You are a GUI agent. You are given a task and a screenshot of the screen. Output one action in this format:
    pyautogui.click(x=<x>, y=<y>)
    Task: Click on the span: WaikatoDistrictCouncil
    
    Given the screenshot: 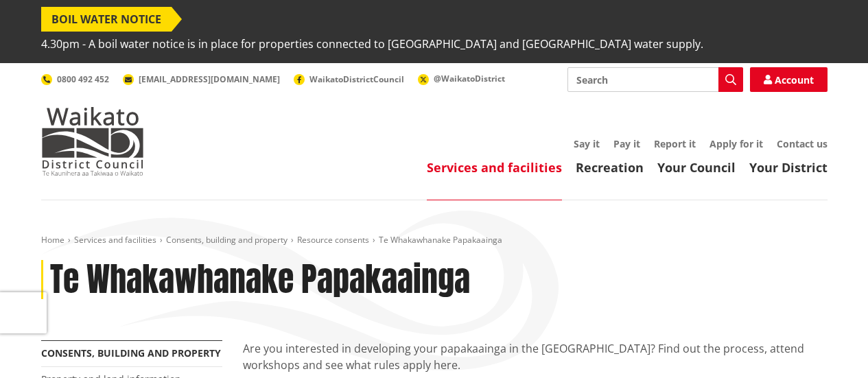 What is the action you would take?
    pyautogui.click(x=356, y=79)
    